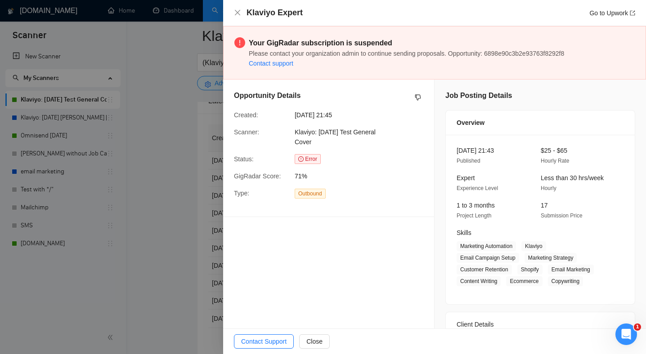 The height and width of the screenshot is (354, 646). What do you see at coordinates (271, 63) in the screenshot?
I see `a: Contact support` at bounding box center [271, 63].